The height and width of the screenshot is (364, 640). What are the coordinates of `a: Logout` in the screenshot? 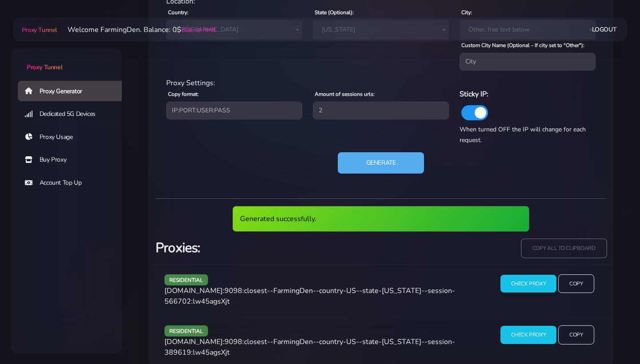 It's located at (604, 29).